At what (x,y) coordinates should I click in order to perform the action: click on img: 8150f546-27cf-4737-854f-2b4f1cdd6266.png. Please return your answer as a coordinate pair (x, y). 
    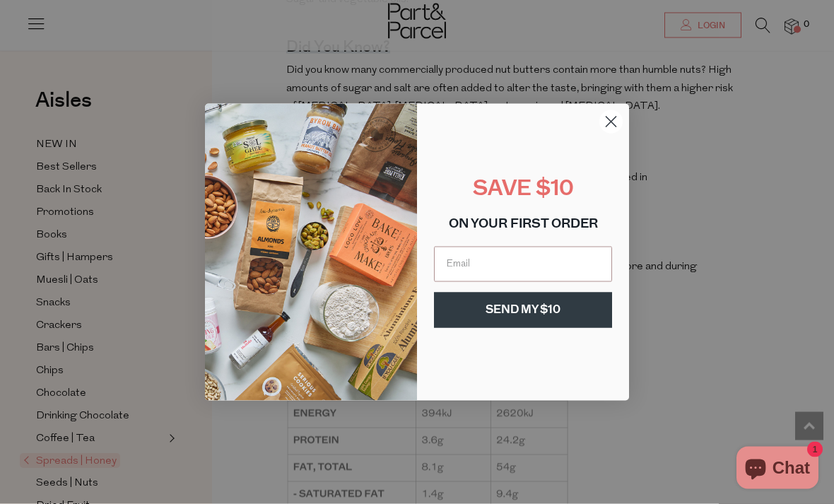
    Looking at the image, I should click on (311, 252).